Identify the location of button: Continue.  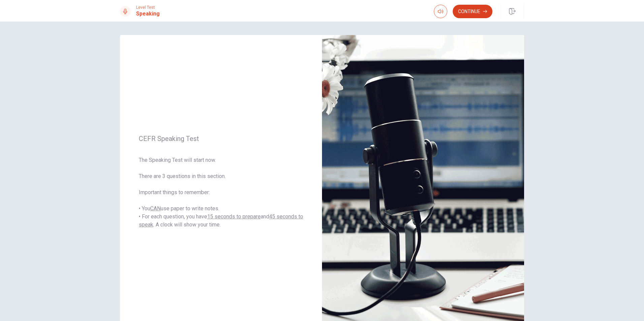
(473, 12).